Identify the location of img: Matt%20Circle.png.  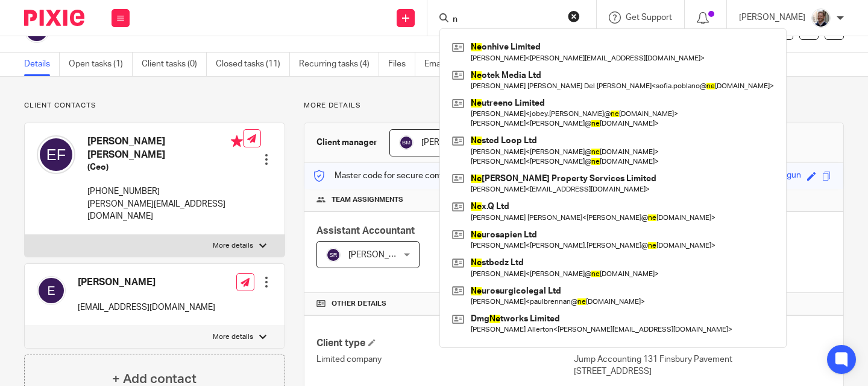
(821, 18).